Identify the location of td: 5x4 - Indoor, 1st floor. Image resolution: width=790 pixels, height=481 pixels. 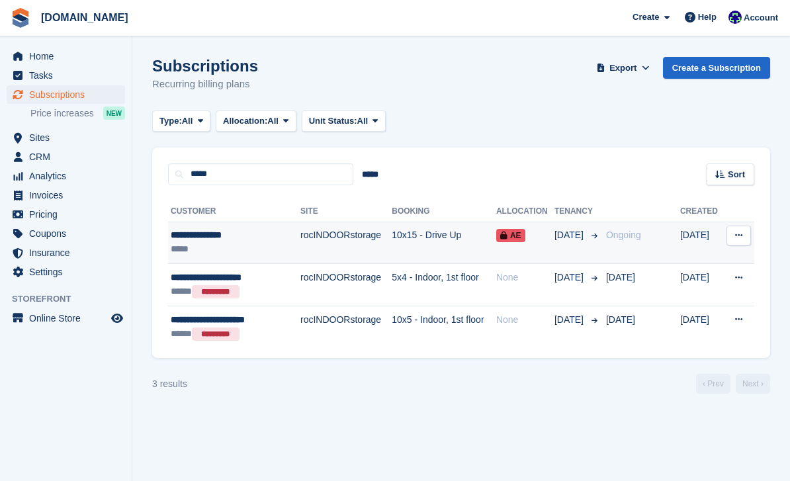
(444, 285).